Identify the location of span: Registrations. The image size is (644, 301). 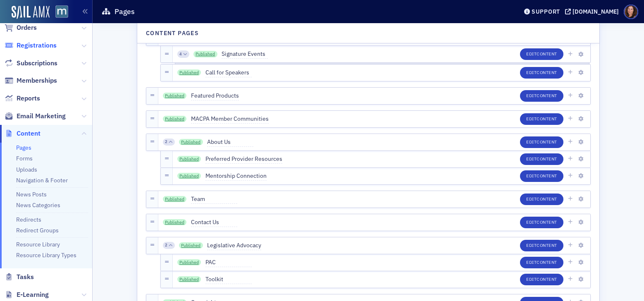
(36, 45).